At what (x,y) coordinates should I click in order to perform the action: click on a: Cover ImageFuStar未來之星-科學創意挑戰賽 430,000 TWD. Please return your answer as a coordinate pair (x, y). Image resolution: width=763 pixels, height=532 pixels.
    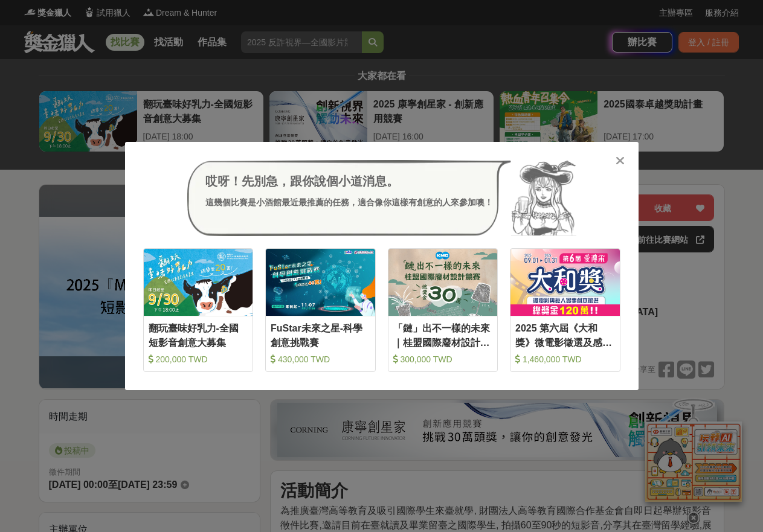
    Looking at the image, I should click on (320, 309).